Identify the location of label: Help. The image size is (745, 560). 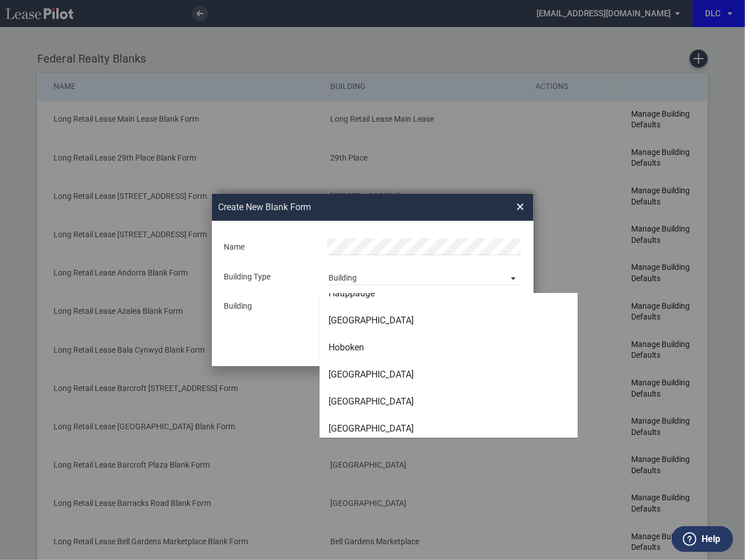
(711, 539).